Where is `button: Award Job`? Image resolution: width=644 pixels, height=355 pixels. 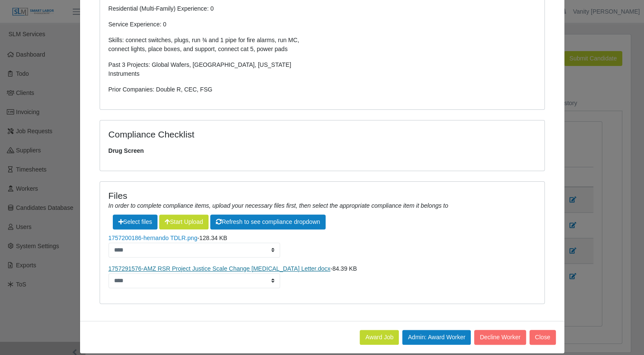
button: Award Job is located at coordinates (379, 338).